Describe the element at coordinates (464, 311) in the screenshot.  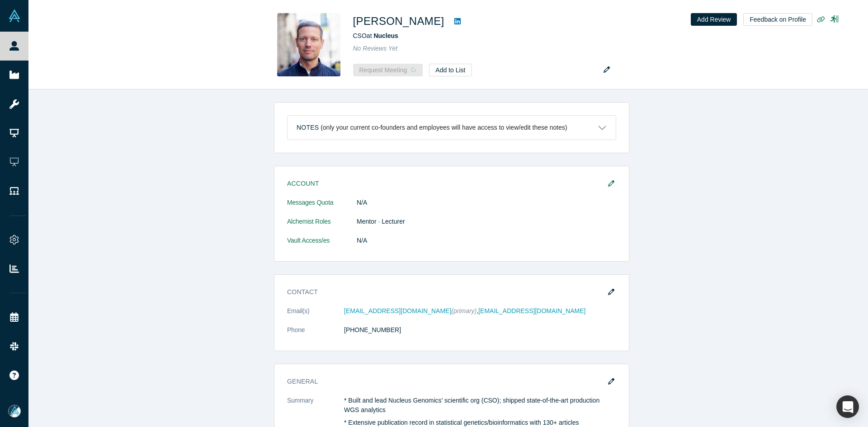
I see `span: (primary)` at that location.